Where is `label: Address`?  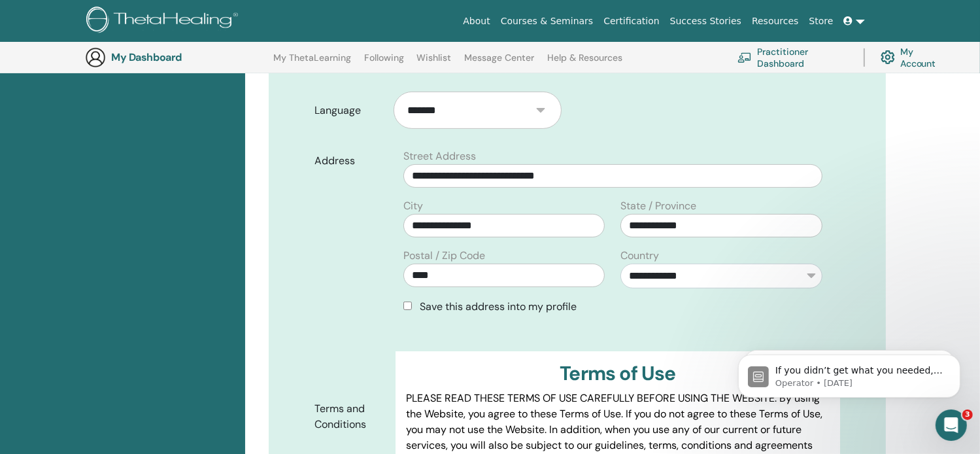 label: Address is located at coordinates (350, 161).